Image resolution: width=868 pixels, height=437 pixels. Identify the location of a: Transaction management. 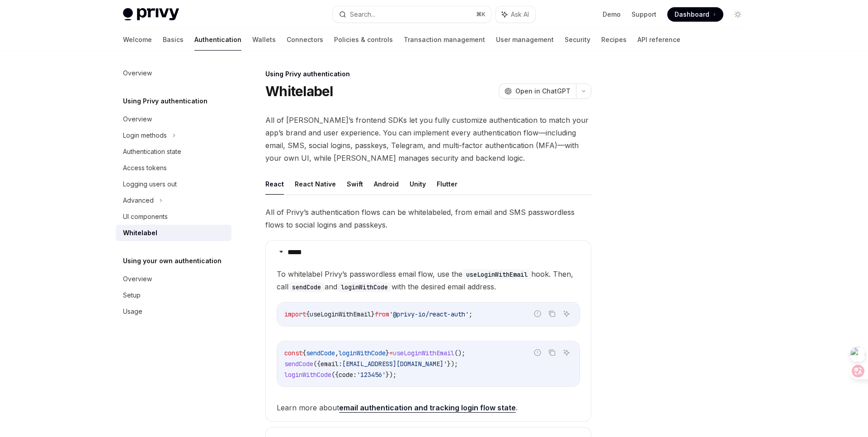
(444, 40).